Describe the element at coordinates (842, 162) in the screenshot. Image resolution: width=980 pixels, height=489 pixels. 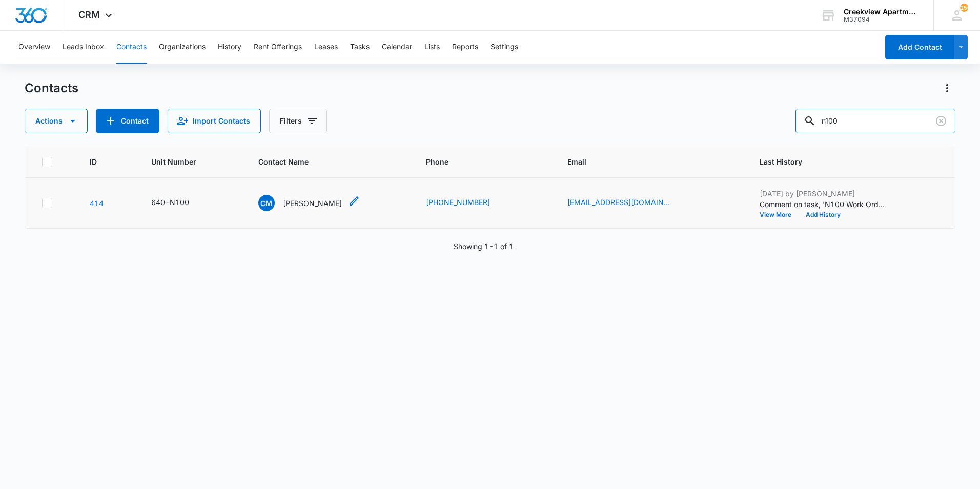
I see `span: Last History` at that location.